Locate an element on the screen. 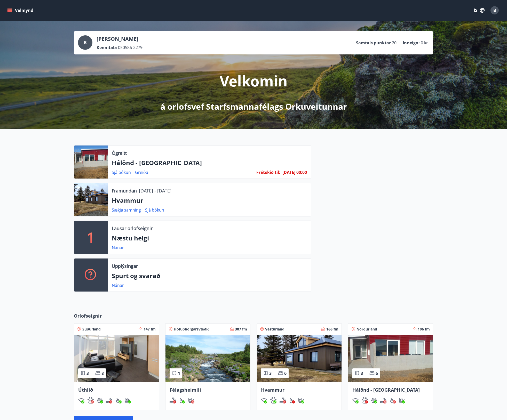  span: 1 is located at coordinates (179, 373).